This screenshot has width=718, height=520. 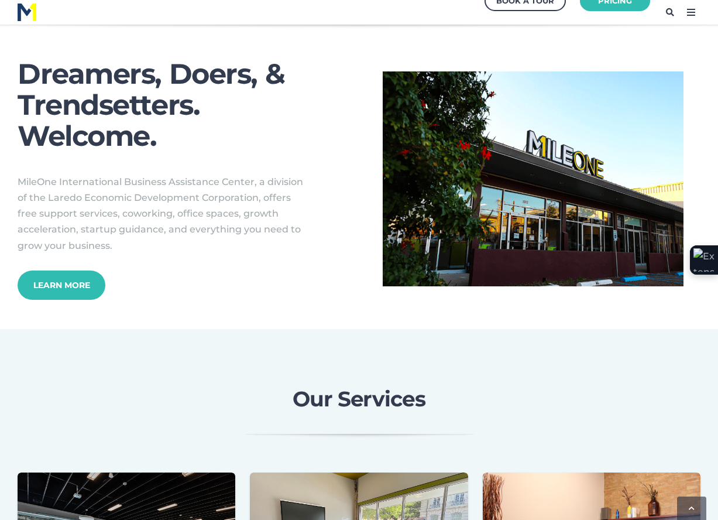 What do you see at coordinates (160, 214) in the screenshot?
I see `span: MileOne International Business Assistance Center, a division of the Laredo Economic Development C...` at bounding box center [160, 214].